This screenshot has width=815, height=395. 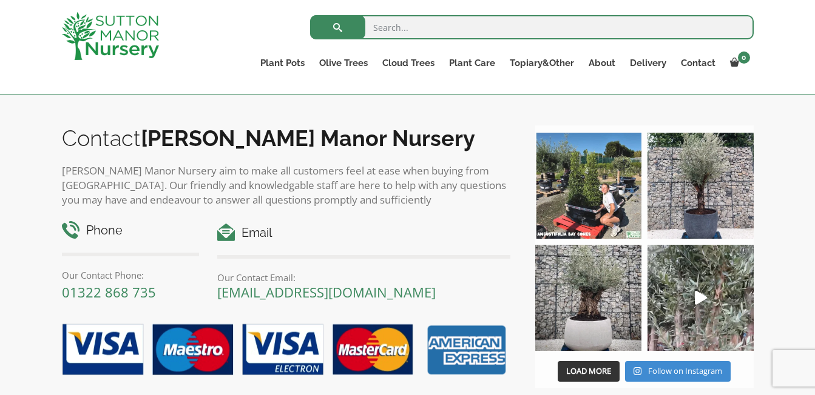 What do you see at coordinates (602, 63) in the screenshot?
I see `a: About` at bounding box center [602, 63].